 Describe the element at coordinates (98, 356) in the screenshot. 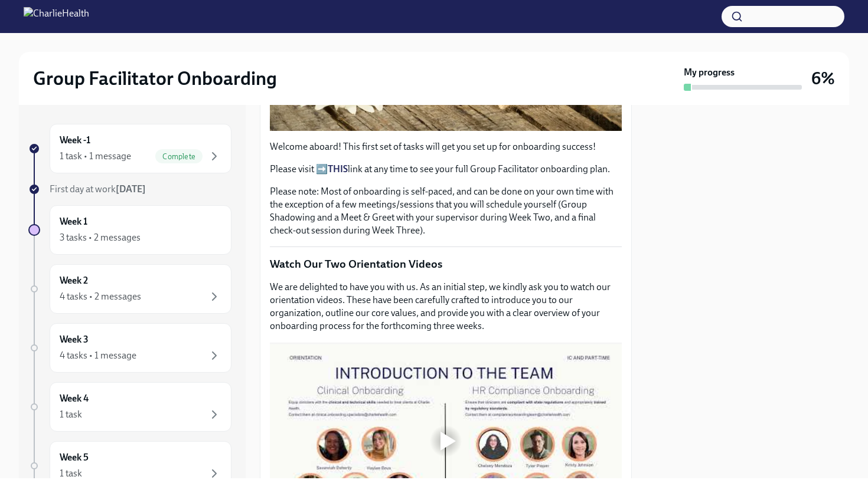

I see `div: 4 tasks • 1 message` at that location.